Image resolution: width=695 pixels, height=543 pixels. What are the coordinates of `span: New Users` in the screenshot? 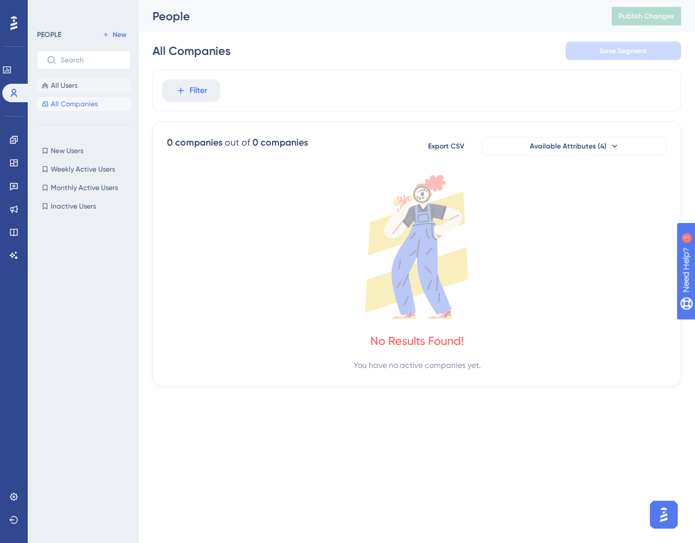 It's located at (67, 151).